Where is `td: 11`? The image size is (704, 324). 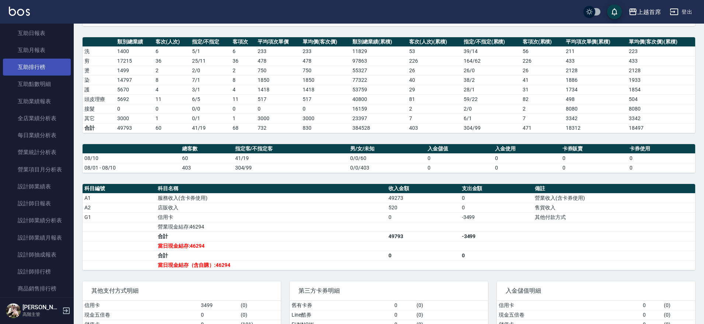 td: 11 is located at coordinates (243, 99).